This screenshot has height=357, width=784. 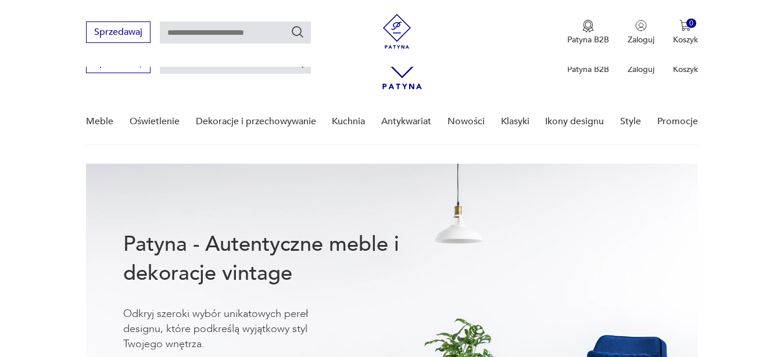 What do you see at coordinates (691, 23) in the screenshot?
I see `div: 0` at bounding box center [691, 23].